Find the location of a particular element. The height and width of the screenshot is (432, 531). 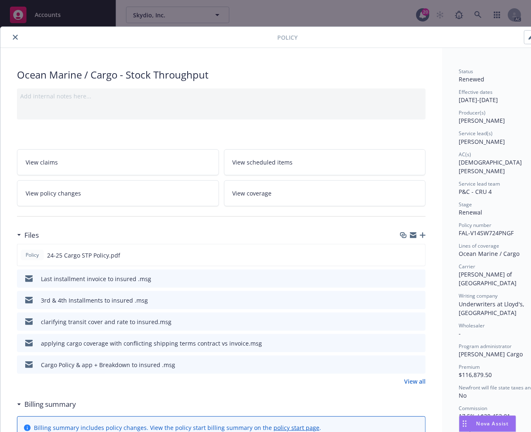

span: AC(s) is located at coordinates (465, 154).